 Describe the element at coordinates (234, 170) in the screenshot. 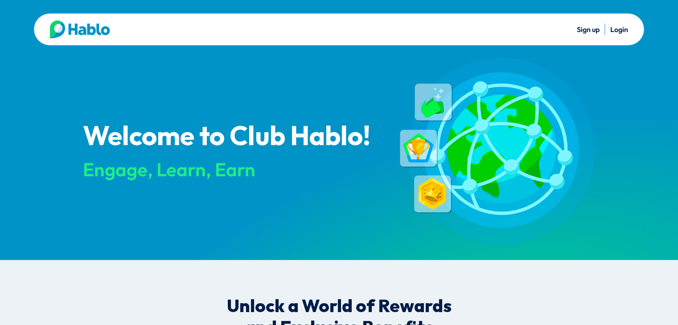

I see `div: Engage, Learn, Earn` at that location.